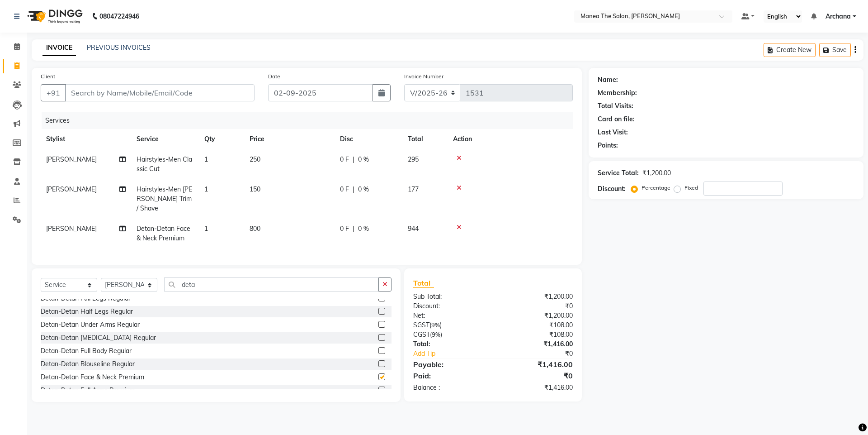 This screenshot has height=435, width=868. I want to click on div: Service Total:, so click(618, 173).